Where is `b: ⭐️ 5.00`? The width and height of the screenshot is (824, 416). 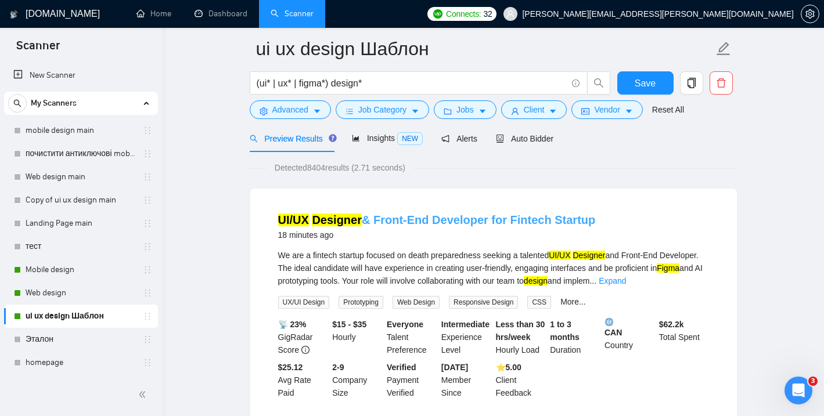
b: ⭐️ 5.00 is located at coordinates (509, 368).